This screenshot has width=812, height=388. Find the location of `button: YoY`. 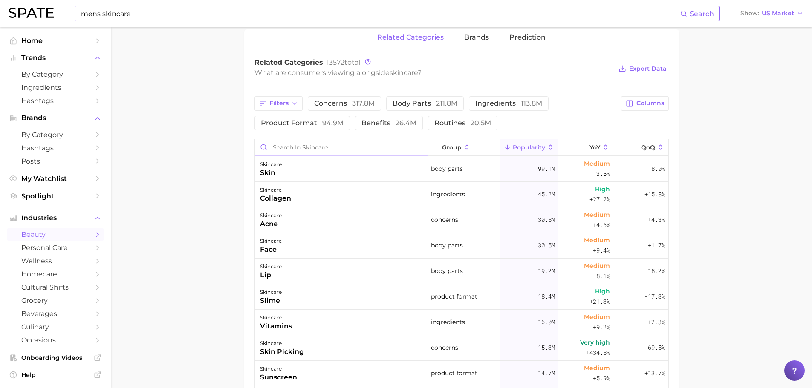

button: YoY is located at coordinates (586, 148).